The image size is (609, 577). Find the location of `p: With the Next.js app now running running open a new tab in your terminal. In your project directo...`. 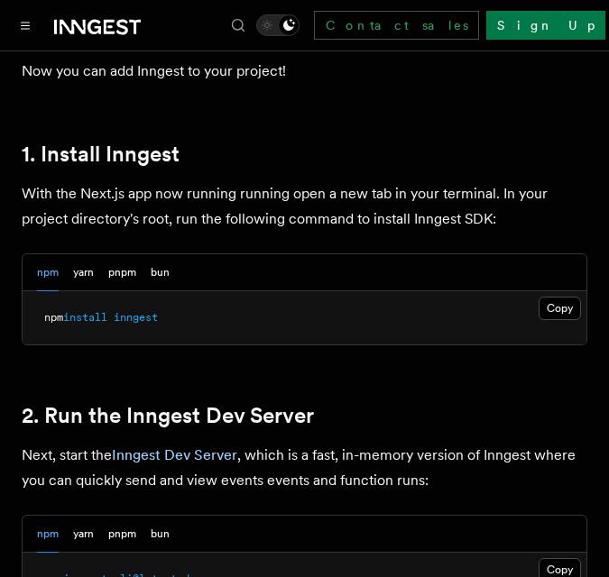

p: With the Next.js app now running running open a new tab in your terminal. In your project directo... is located at coordinates (304, 207).